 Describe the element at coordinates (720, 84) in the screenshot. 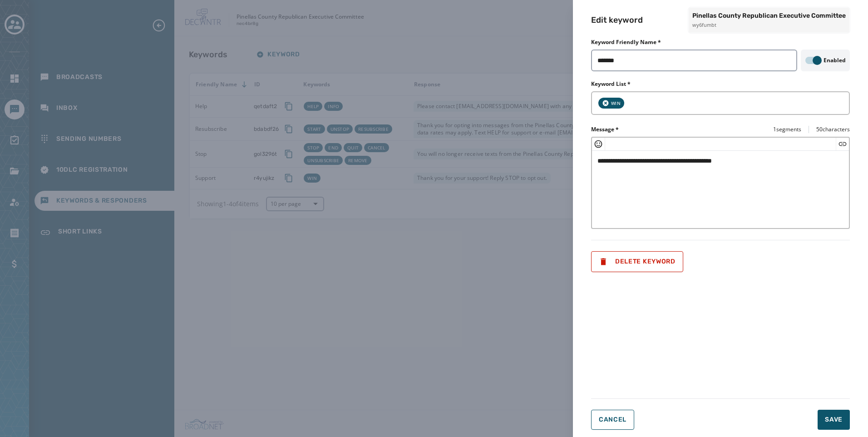

I see `label: Keyword List *` at that location.